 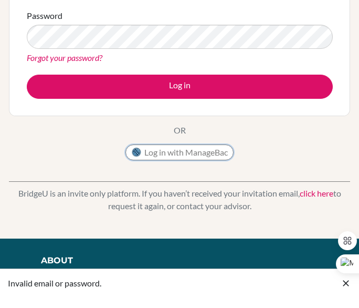 I want to click on p: OR, so click(x=180, y=130).